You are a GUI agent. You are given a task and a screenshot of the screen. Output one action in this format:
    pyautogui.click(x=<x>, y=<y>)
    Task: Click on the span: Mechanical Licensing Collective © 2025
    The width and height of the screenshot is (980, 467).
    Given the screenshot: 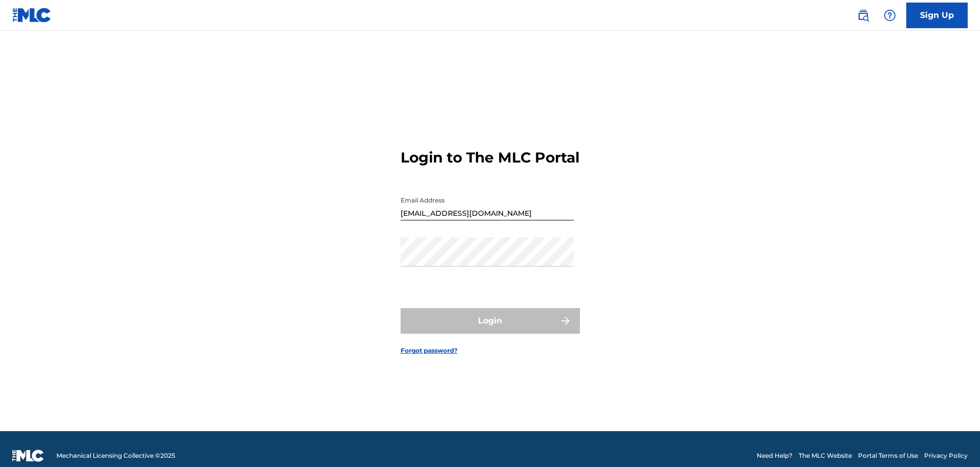 What is the action you would take?
    pyautogui.click(x=116, y=456)
    